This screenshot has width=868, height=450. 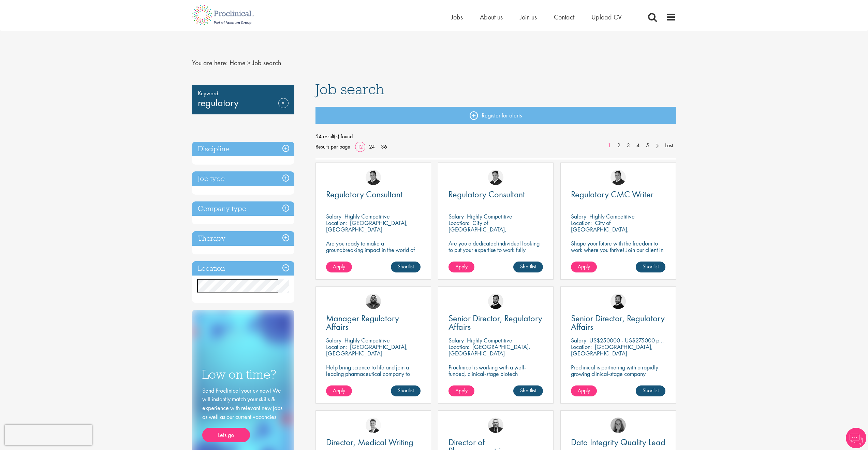 I want to click on span: Data Integrity Quality Lead, so click(x=618, y=442).